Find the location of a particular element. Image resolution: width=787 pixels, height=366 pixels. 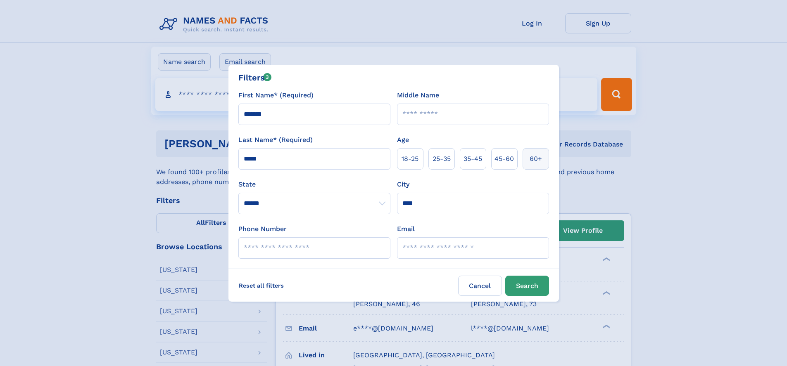

label: Reset all filters is located at coordinates (261, 286).